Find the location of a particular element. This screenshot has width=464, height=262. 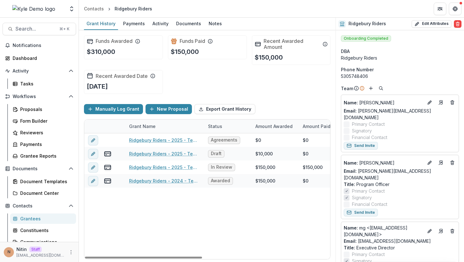

a: Notes is located at coordinates (215, 24).